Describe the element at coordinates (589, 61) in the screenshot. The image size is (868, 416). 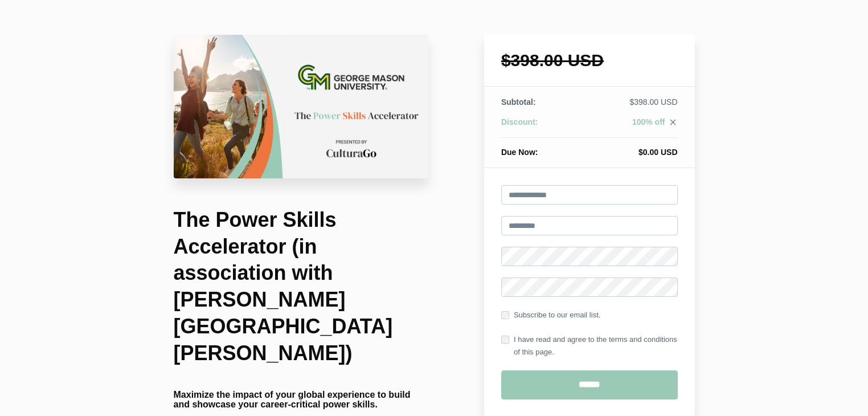
I see `h1: $398.00 USD` at that location.